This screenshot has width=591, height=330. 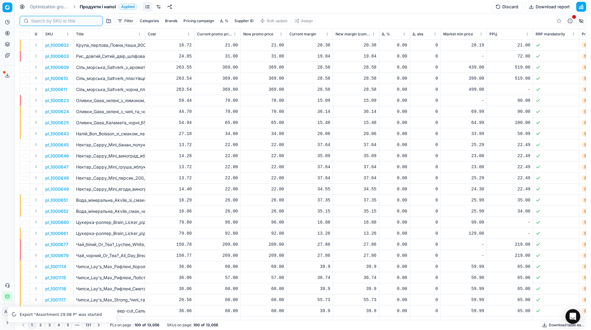 What do you see at coordinates (464, 90) in the screenshot?
I see `div: 499.00` at bounding box center [464, 90].